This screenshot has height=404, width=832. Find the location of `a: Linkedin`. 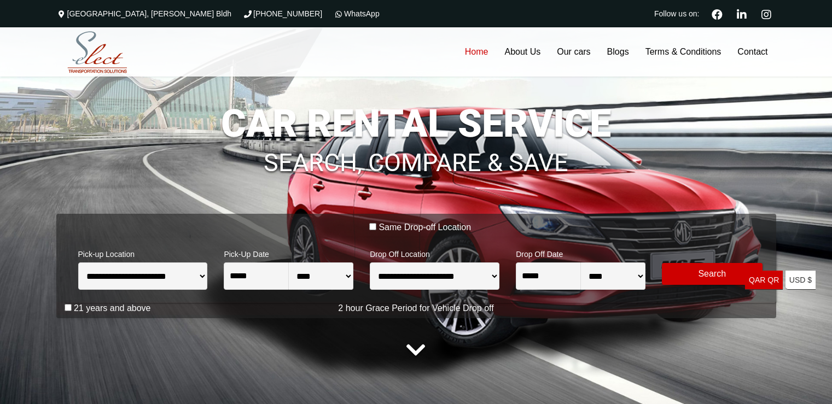

a: Linkedin is located at coordinates (741, 14).